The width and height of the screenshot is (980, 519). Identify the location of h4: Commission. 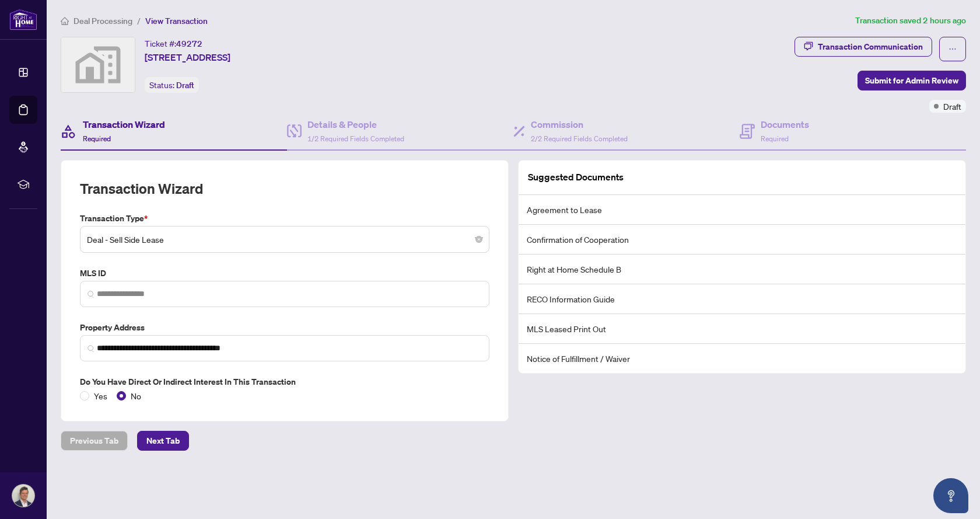
(579, 124).